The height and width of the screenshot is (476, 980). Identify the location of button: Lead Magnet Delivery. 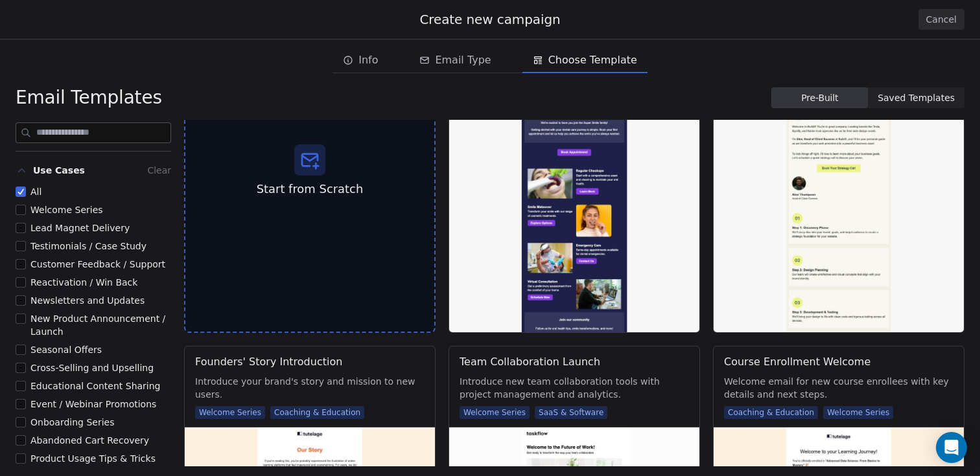
(21, 228).